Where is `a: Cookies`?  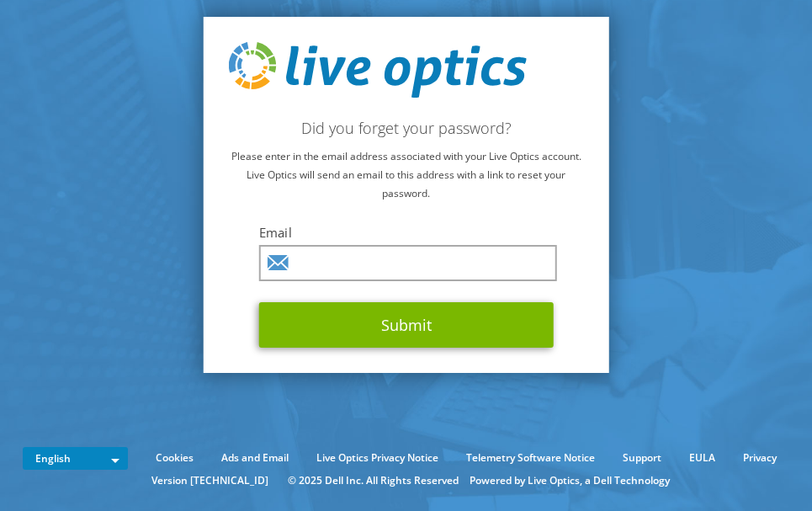 a: Cookies is located at coordinates (175, 458).